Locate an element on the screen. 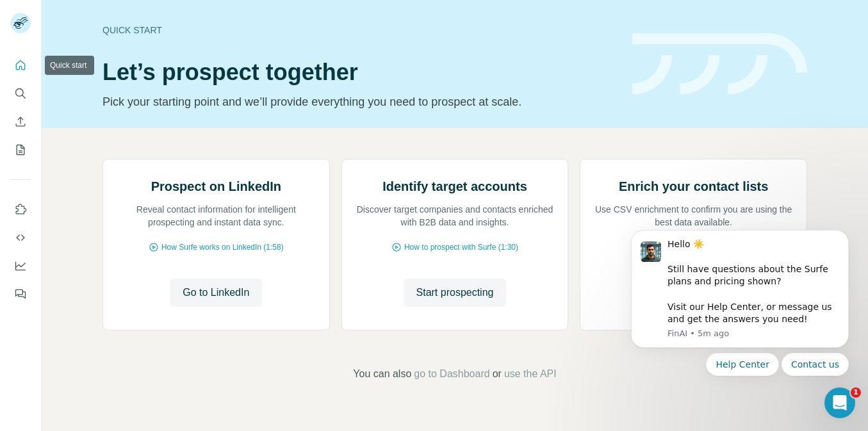 The image size is (868, 431). button: Dashboard is located at coordinates (21, 265).